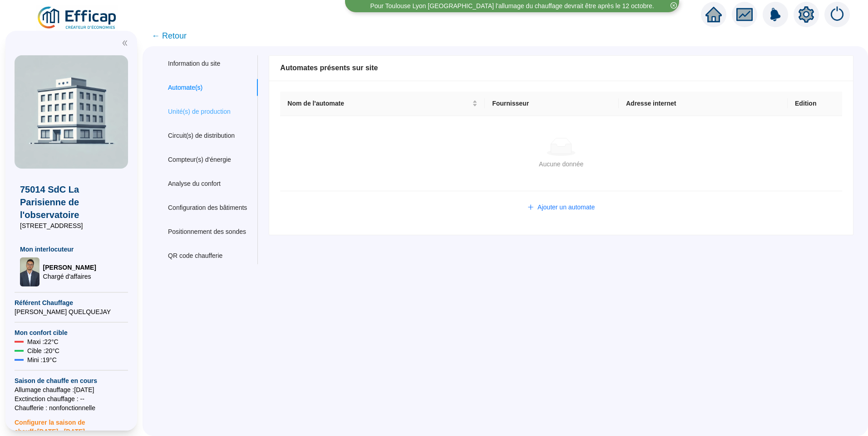 This screenshot has width=868, height=436. Describe the element at coordinates (199, 160) in the screenshot. I see `div: Compteur(s) d'énergie` at that location.